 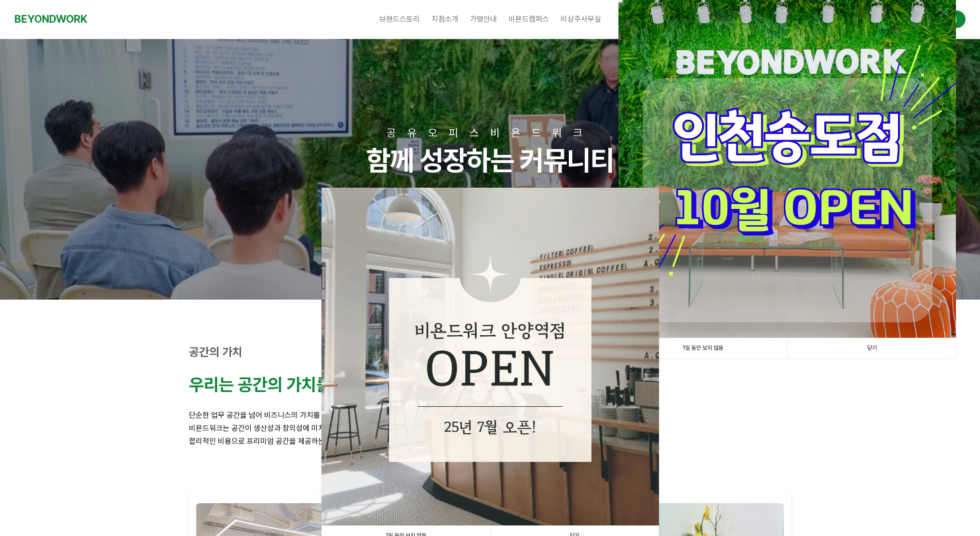 I want to click on img: d60f0a935bdb8.png, so click(x=490, y=356).